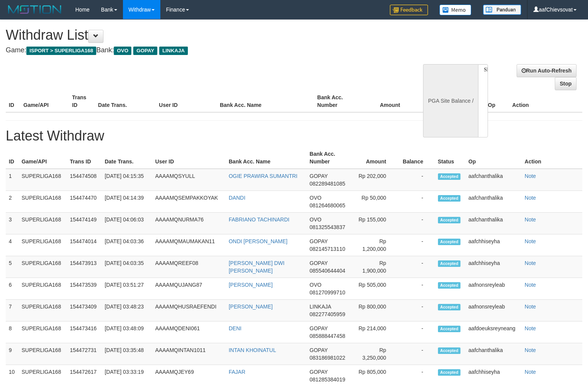  I want to click on td: 8, so click(12, 332).